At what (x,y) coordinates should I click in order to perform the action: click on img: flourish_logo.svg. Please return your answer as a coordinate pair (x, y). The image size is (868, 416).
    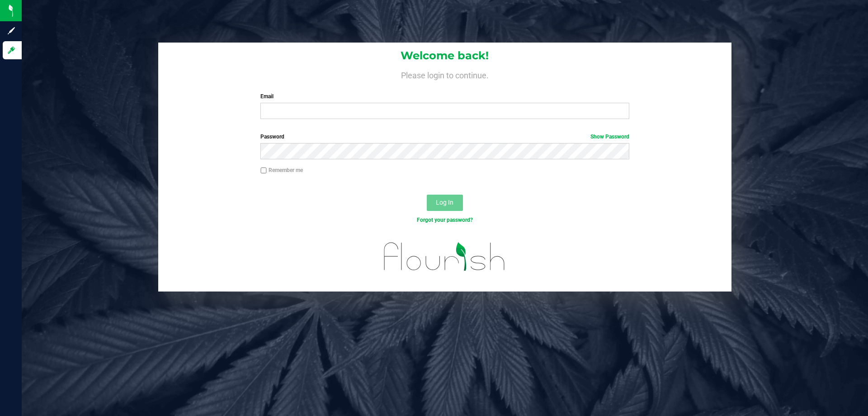
    Looking at the image, I should click on (444, 257).